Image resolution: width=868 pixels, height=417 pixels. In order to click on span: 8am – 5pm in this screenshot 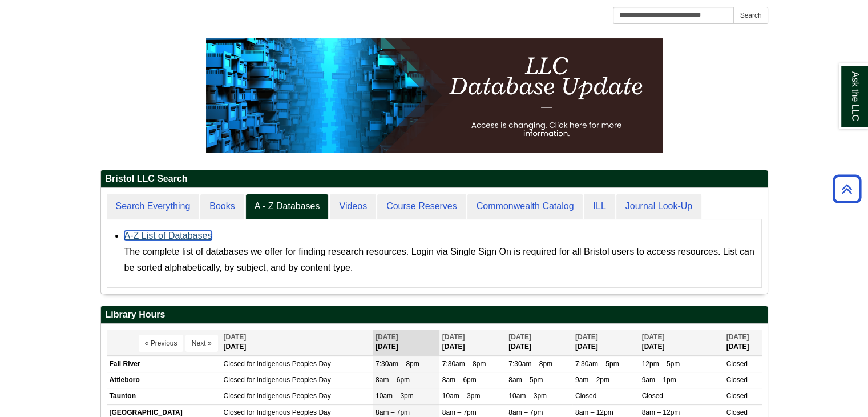, I will do `click(525, 380)`.